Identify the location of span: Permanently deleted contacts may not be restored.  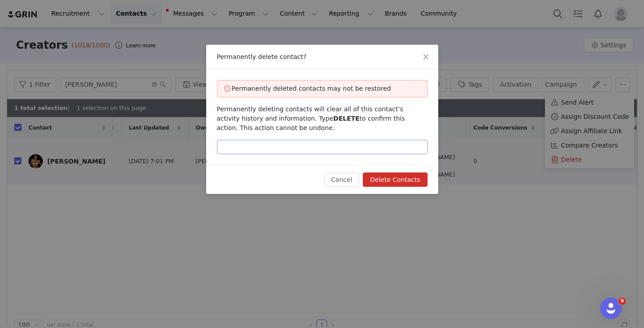
(311, 88).